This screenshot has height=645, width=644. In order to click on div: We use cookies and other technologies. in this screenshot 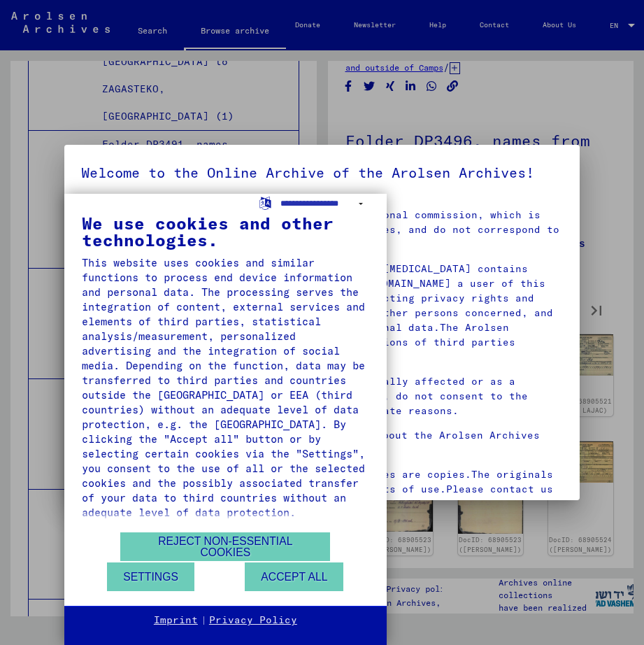, I will do `click(225, 232)`.